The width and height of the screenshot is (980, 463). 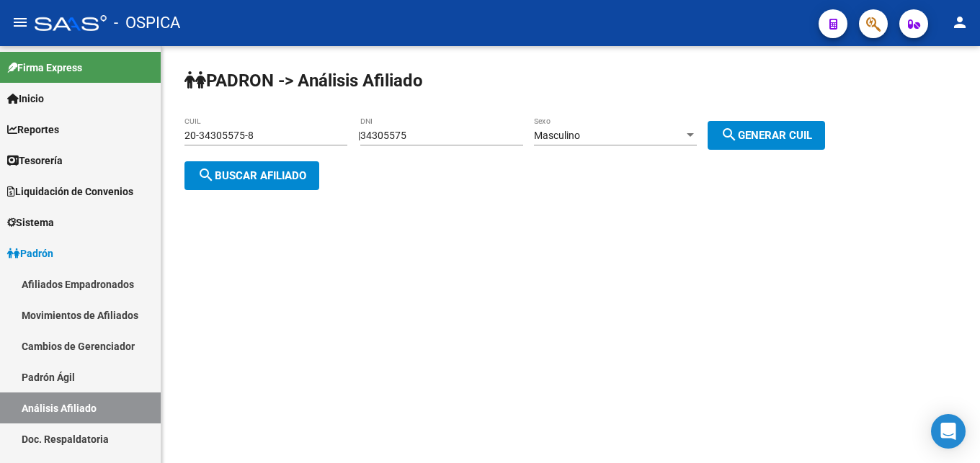 What do you see at coordinates (33, 130) in the screenshot?
I see `span: Reportes` at bounding box center [33, 130].